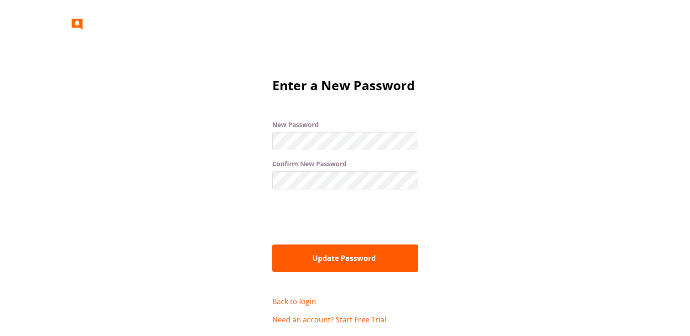  Describe the element at coordinates (345, 259) in the screenshot. I see `button: Update Password` at that location.